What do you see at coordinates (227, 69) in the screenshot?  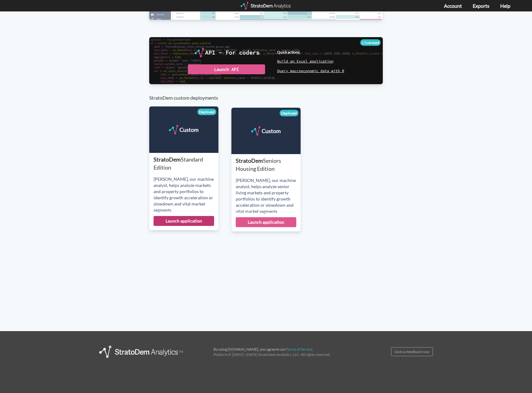 I see `div: Launch API` at bounding box center [227, 69].